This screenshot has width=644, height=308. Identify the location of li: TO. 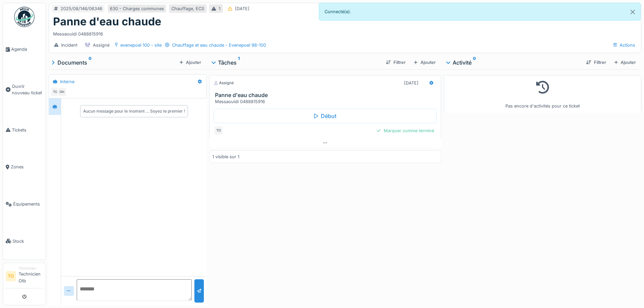
(11, 276).